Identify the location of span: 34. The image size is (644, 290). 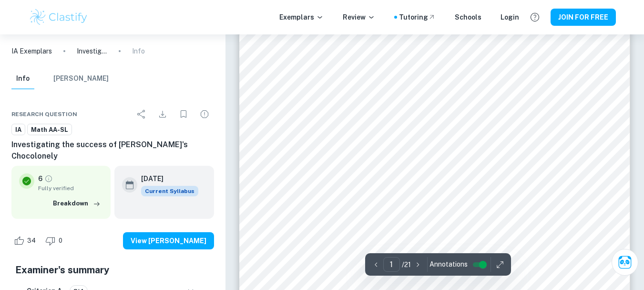
(32, 241).